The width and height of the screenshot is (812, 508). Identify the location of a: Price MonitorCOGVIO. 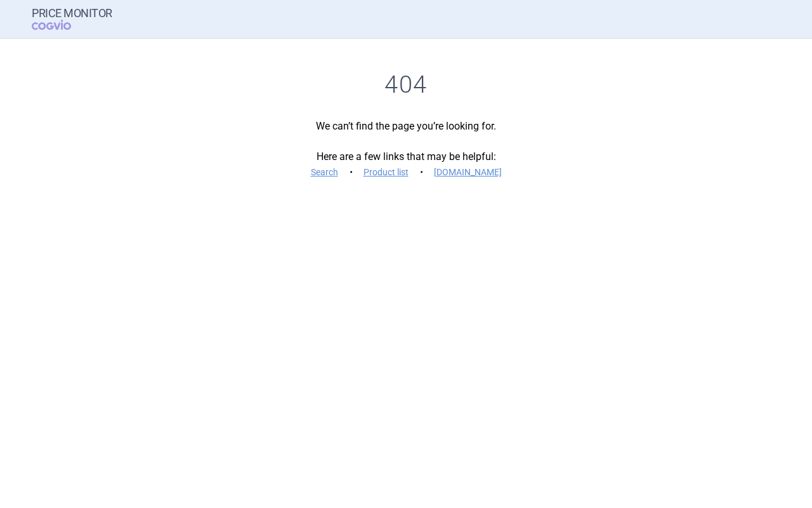
(71, 19).